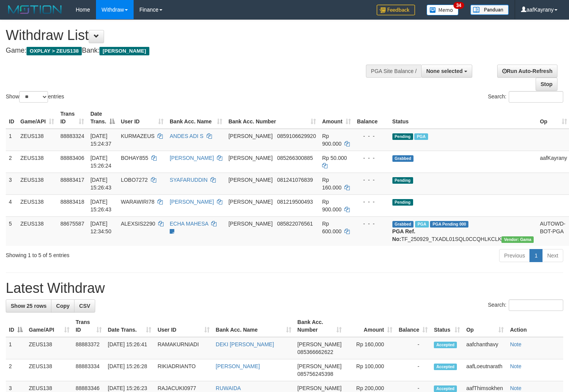 Image resolution: width=569 pixels, height=392 pixels. I want to click on th: Amount: activate to sort column ascending, so click(370, 326).